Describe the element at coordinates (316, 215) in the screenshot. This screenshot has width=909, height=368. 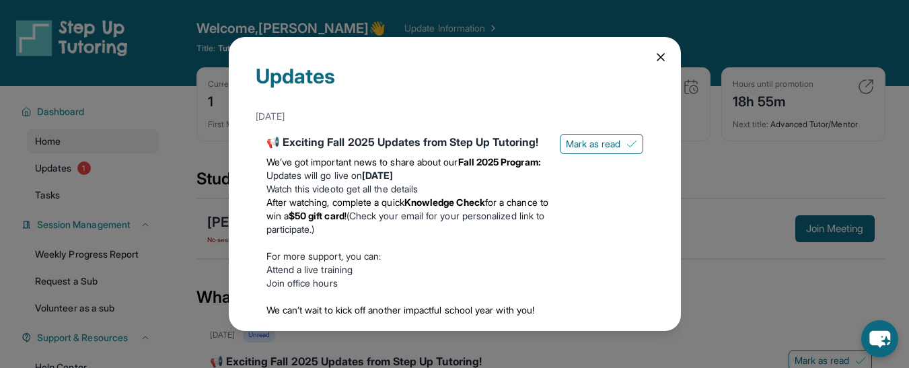
I see `strong: $50 gift card` at that location.